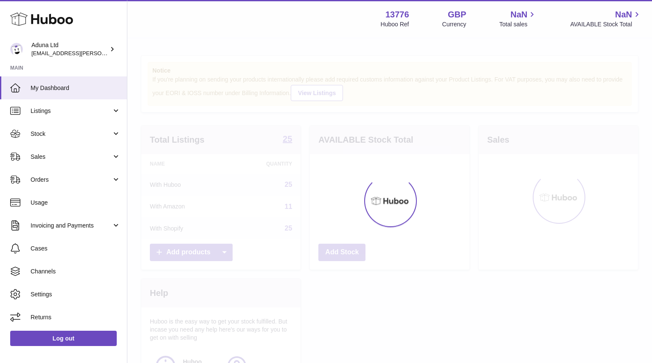  Describe the element at coordinates (395, 24) in the screenshot. I see `div: Huboo Ref` at that location.